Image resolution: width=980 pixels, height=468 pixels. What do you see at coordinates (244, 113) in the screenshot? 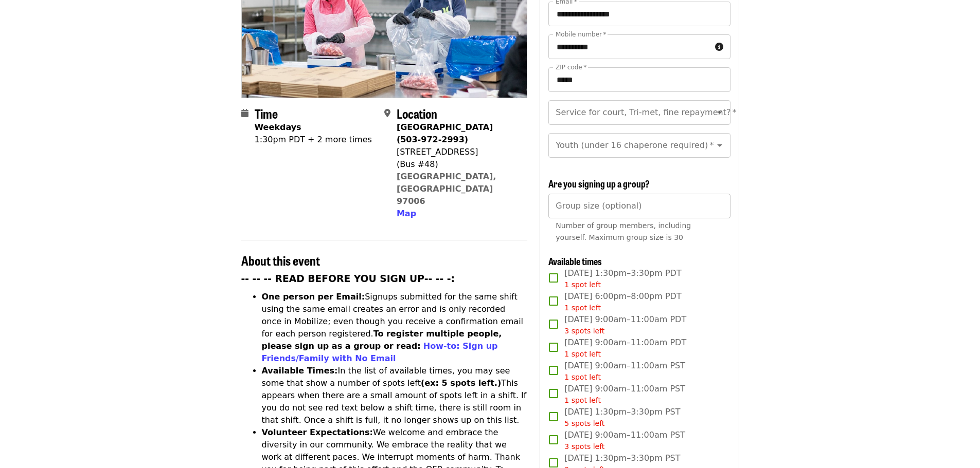
I see `i: calendar icon` at bounding box center [244, 113].